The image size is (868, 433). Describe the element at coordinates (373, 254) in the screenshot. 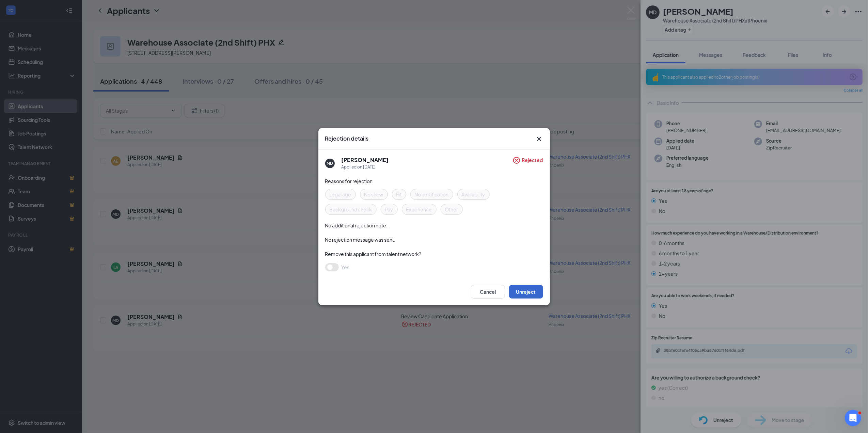

I see `span: Remove this applicant from talent network?` at that location.